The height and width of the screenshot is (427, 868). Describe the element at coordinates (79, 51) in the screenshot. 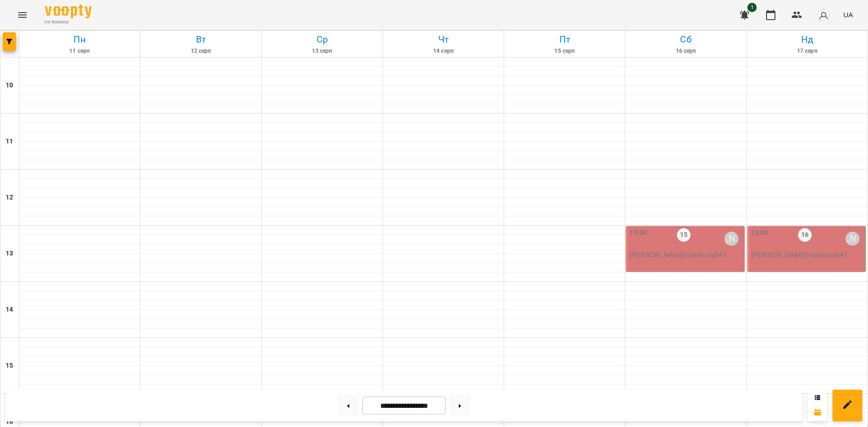

I see `h6: 11 серп` at that location.